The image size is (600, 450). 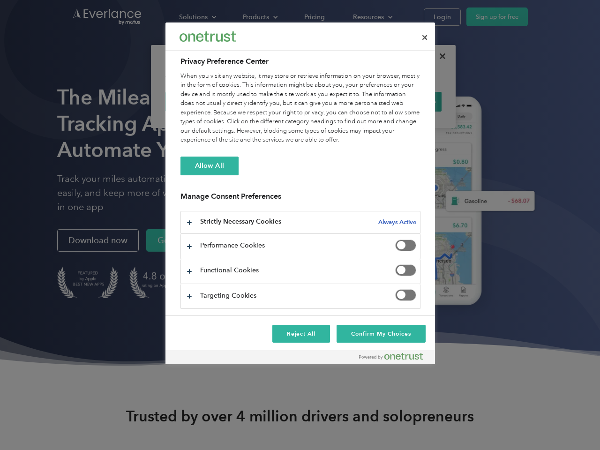 What do you see at coordinates (208, 37) in the screenshot?
I see `div: Everlance` at bounding box center [208, 37].